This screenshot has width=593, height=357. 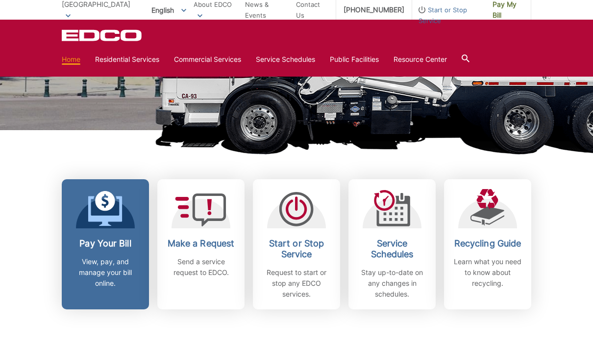 What do you see at coordinates (297, 249) in the screenshot?
I see `h2: Start or Stop Service` at bounding box center [297, 249].